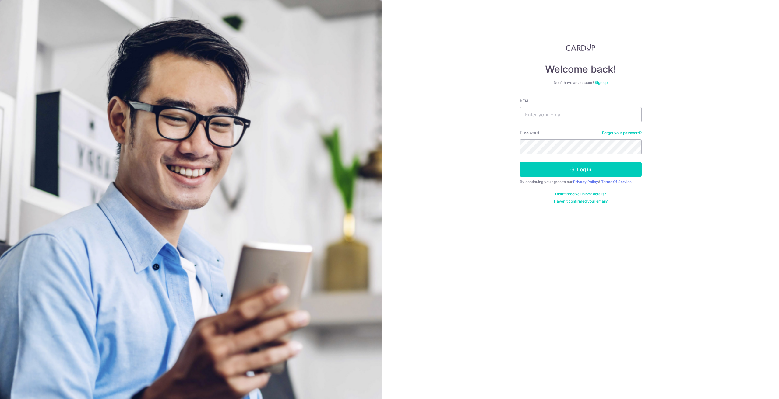  Describe the element at coordinates (581, 115) in the screenshot. I see `input: Enter your Email` at that location.